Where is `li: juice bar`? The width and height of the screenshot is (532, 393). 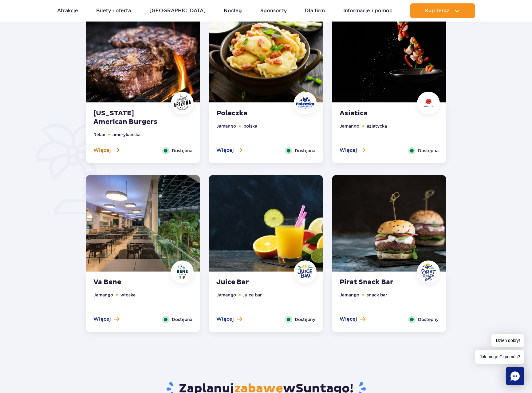 li: juice bar is located at coordinates (253, 295).